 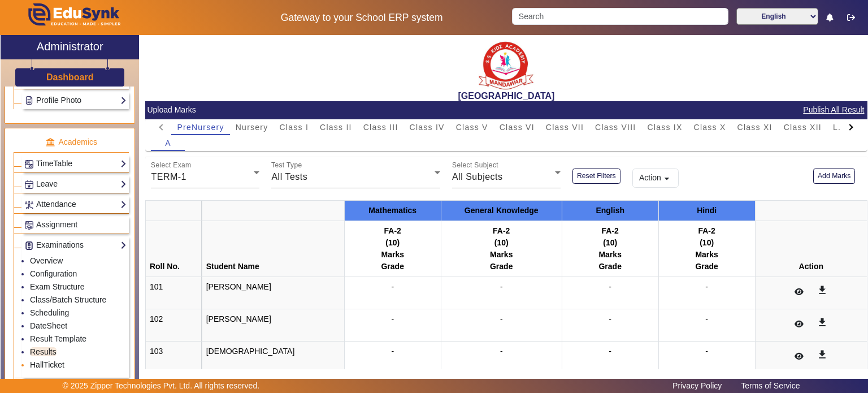 What do you see at coordinates (273, 248) in the screenshot?
I see `th: Student Name` at bounding box center [273, 248].